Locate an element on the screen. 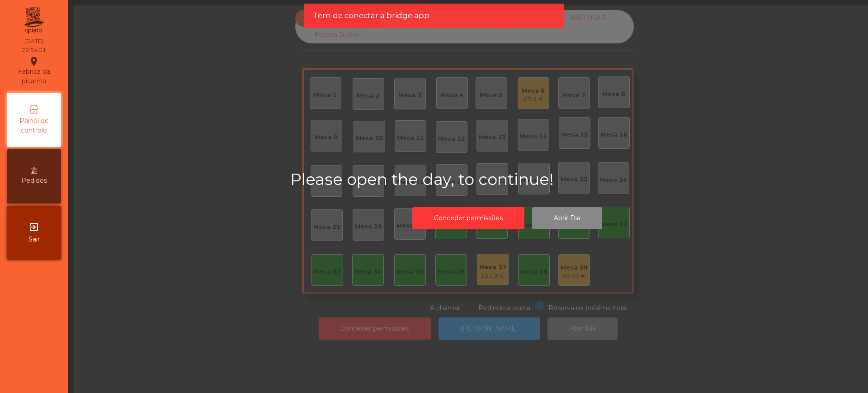 Image resolution: width=868 pixels, height=393 pixels. div: 22:54:51 is located at coordinates (34, 50).